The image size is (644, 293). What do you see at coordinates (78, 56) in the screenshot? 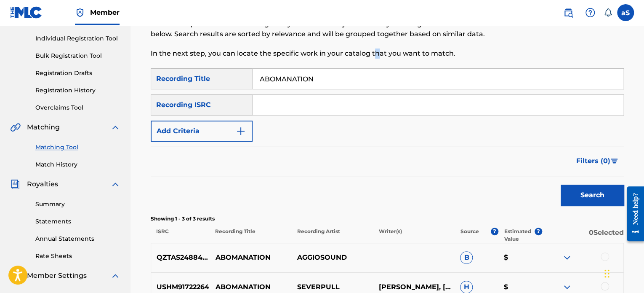
I see `a: Bulk Registration Tool` at bounding box center [78, 56].